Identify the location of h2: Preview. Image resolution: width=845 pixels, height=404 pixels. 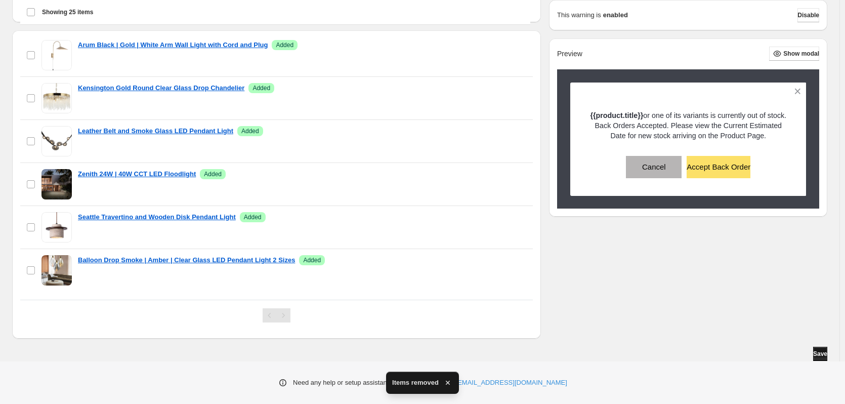
(570, 54).